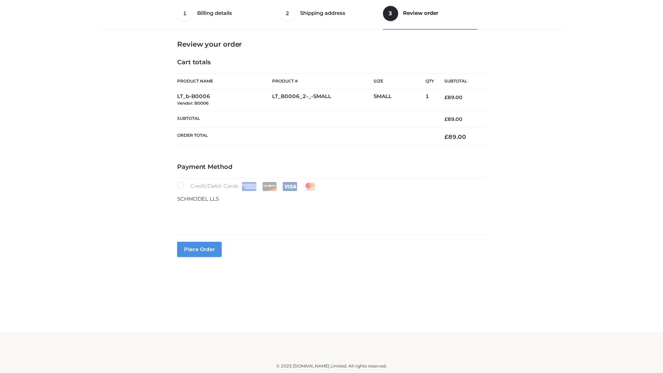 The width and height of the screenshot is (663, 373). What do you see at coordinates (249, 187) in the screenshot?
I see `img: Amex` at bounding box center [249, 187].